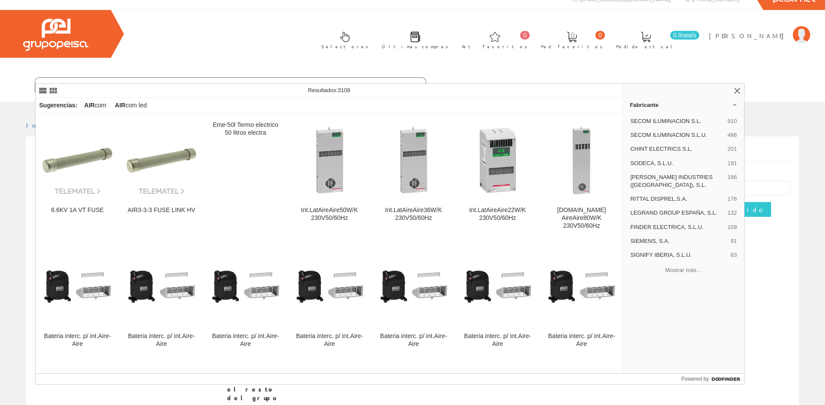  Describe the element at coordinates (57, 106) in the screenshot. I see `div: Sugerencias:` at that location.